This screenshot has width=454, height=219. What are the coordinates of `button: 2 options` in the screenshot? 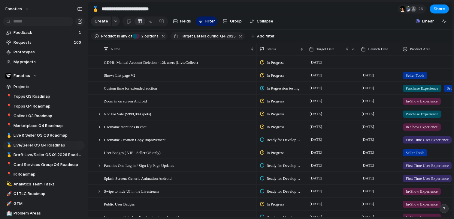 It's located at (146, 36).